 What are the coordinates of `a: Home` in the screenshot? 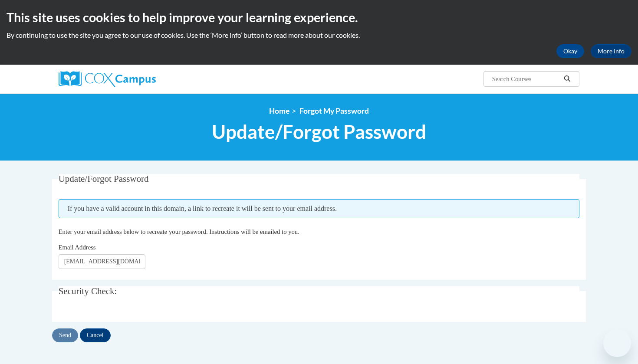 It's located at (279, 110).